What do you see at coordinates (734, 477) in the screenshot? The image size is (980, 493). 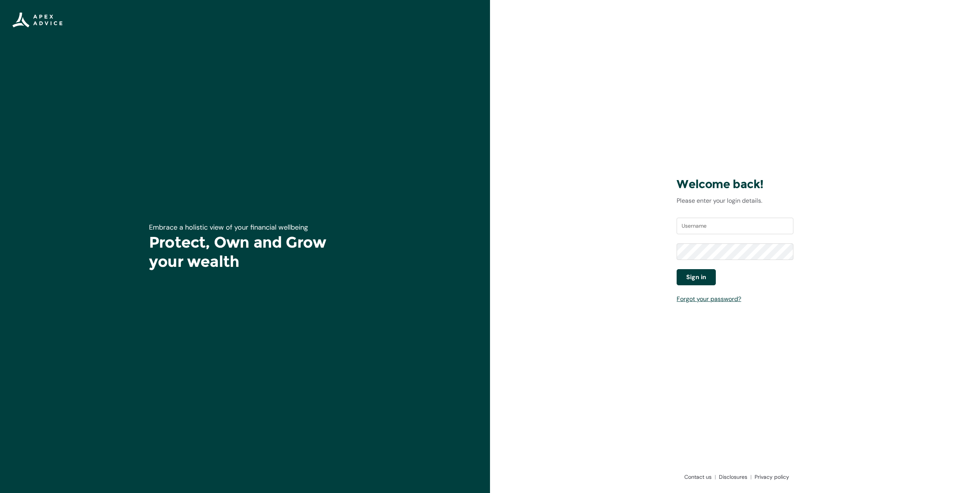 I see `a: Disclosures` at bounding box center [734, 477].